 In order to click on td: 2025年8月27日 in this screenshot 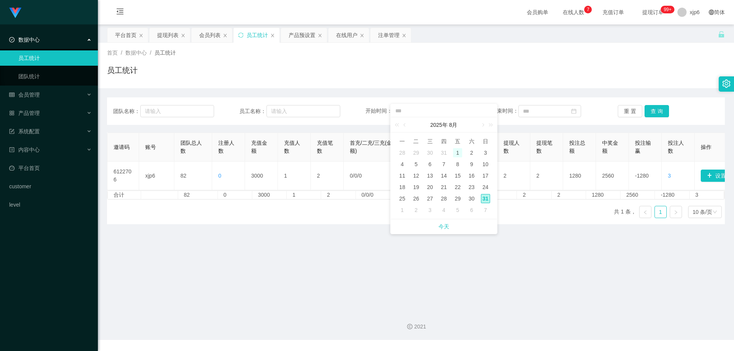, I will do `click(430, 199)`.